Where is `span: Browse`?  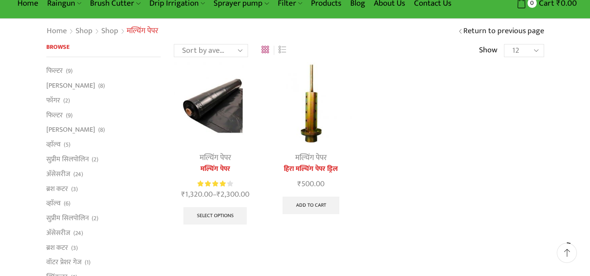
span: Browse is located at coordinates (58, 47).